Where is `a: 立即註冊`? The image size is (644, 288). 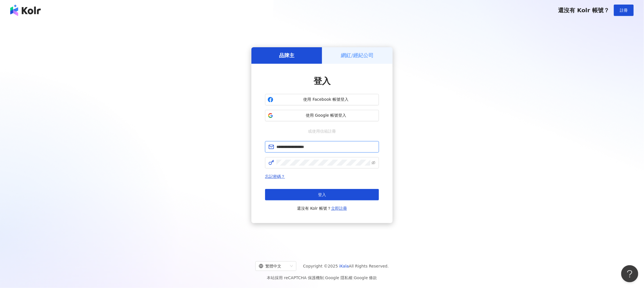 a: 立即註冊 is located at coordinates (339, 208).